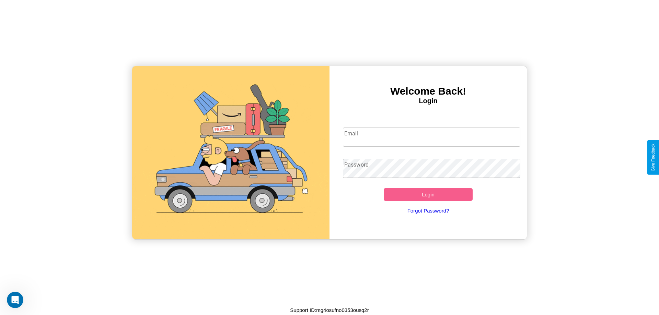 This screenshot has height=315, width=659. I want to click on a: Forgot Password?, so click(428, 211).